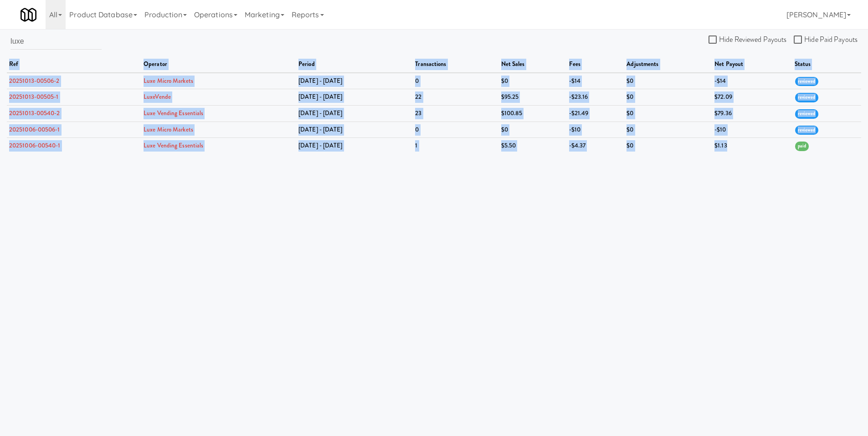 The width and height of the screenshot is (868, 436). What do you see at coordinates (455, 113) in the screenshot?
I see `td: 23` at bounding box center [455, 113].